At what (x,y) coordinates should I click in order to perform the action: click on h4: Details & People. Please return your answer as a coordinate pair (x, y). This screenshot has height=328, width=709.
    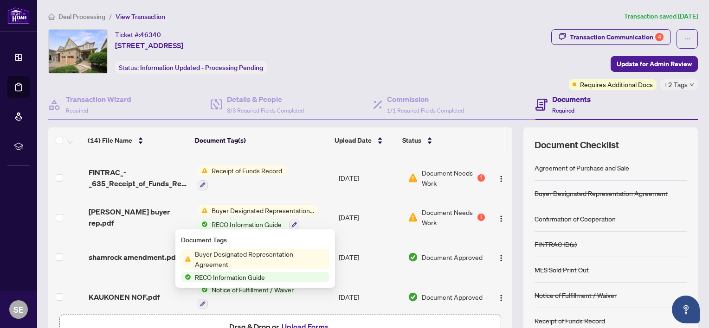
    Looking at the image, I should click on (265, 99).